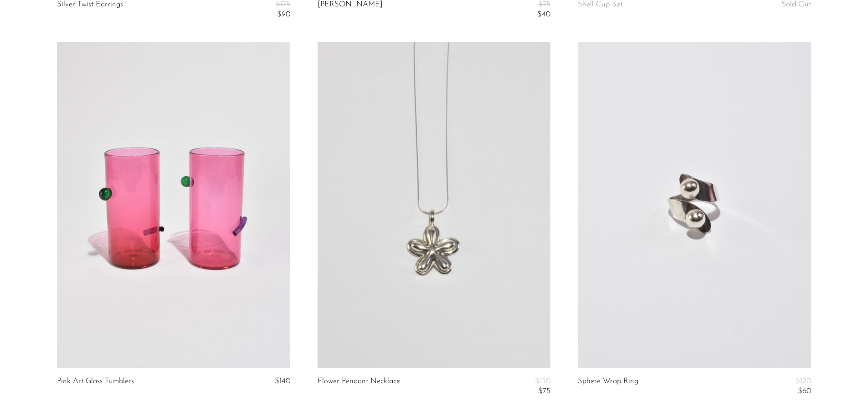  Describe the element at coordinates (284, 14) in the screenshot. I see `span: $90` at that location.